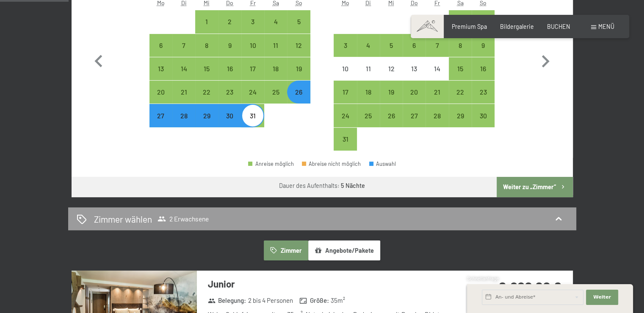 The width and height of the screenshot is (644, 313). I want to click on div: Dauer des Aufenthalts:, so click(322, 186).